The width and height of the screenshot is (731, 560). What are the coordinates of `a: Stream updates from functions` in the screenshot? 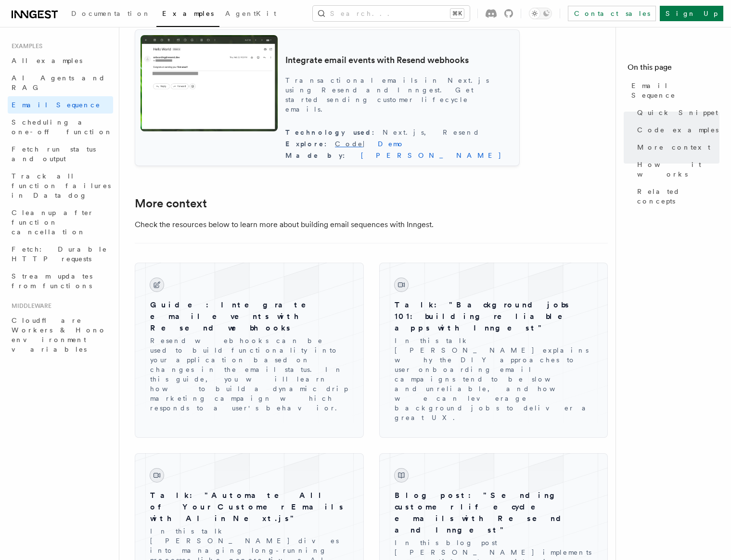 It's located at (61, 281).